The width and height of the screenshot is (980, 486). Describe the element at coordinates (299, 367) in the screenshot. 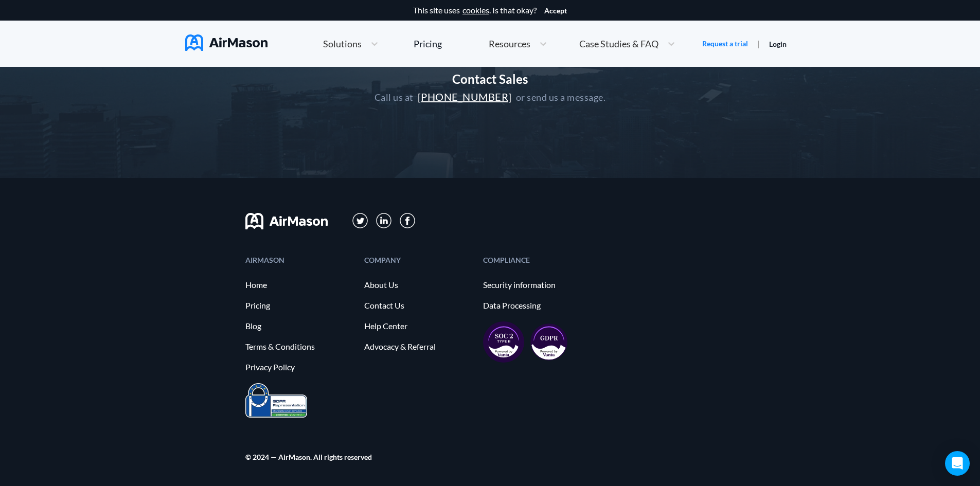

I see `a: Privacy Policy` at that location.